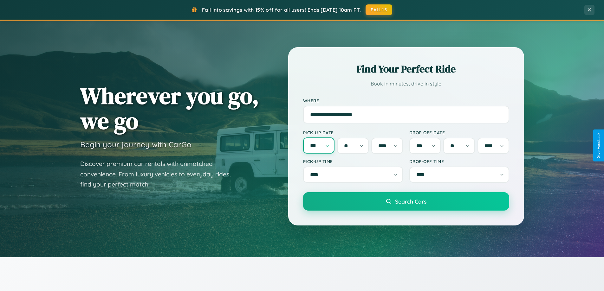 This screenshot has width=604, height=291. What do you see at coordinates (379, 10) in the screenshot?
I see `button: FALL15` at bounding box center [379, 10].